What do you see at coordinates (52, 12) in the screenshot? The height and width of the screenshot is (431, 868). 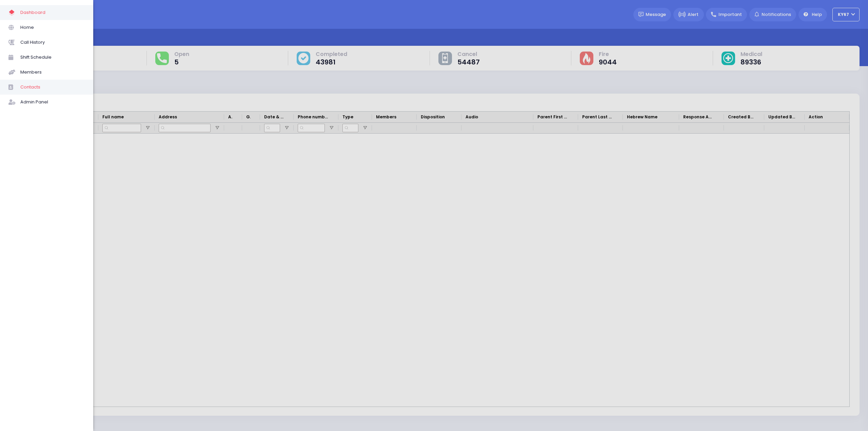 I see `span: Dashboard` at bounding box center [52, 12].